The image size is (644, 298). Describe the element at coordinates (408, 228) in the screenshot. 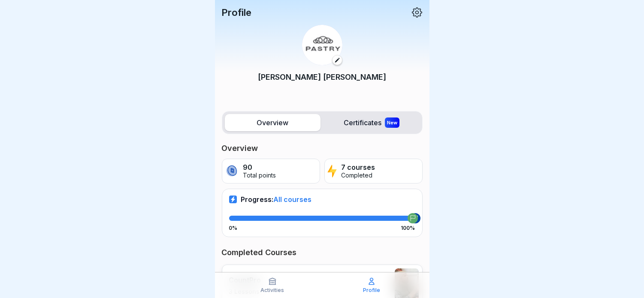

I see `p: 100%` at that location.